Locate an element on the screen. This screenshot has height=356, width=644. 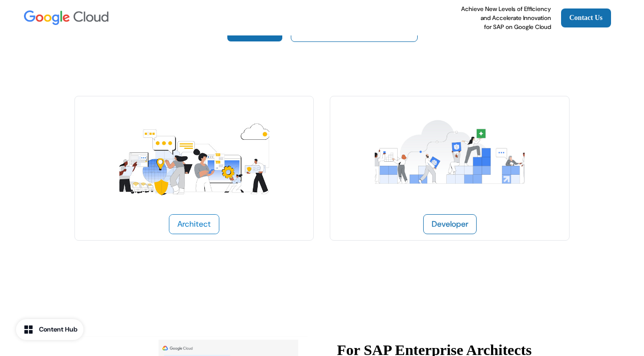
p: Achieve New Levels of Efficiency and Accelerate Innovation for SAP on Google Cloud is located at coordinates (507, 18).